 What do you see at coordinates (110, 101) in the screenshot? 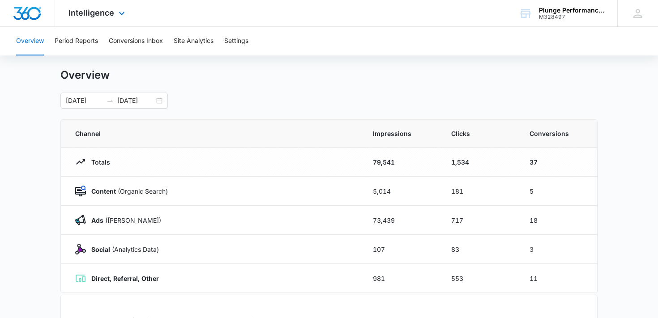
I see `span: swap-right` at bounding box center [110, 101].